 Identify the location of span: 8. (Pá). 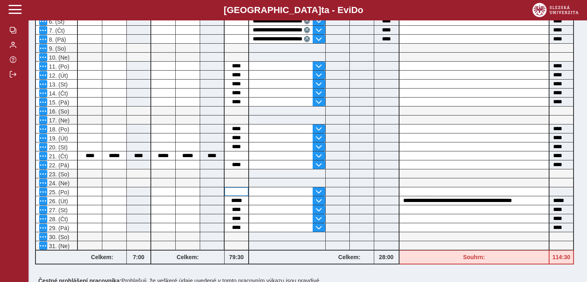
(57, 40).